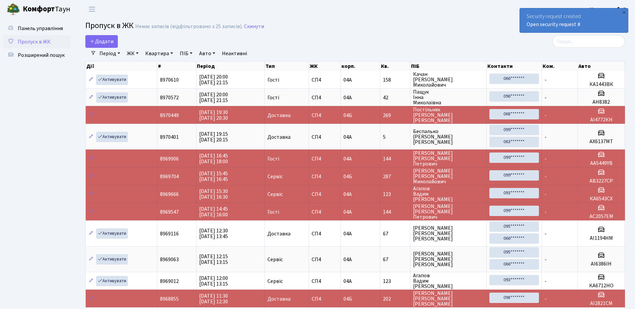 The width and height of the screenshot is (635, 309). What do you see at coordinates (601, 304) in the screenshot?
I see `h5: АІ2821СМ` at bounding box center [601, 304].